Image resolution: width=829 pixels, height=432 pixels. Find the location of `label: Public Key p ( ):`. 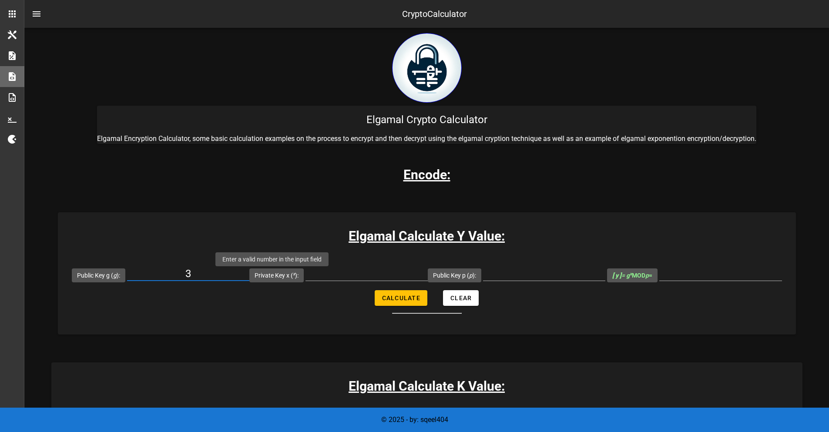

label: Public Key p ( ): is located at coordinates (455, 276).